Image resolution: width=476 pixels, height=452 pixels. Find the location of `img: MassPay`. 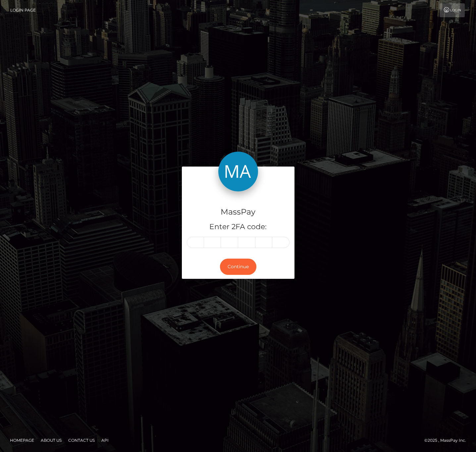

img: MassPay is located at coordinates (238, 172).